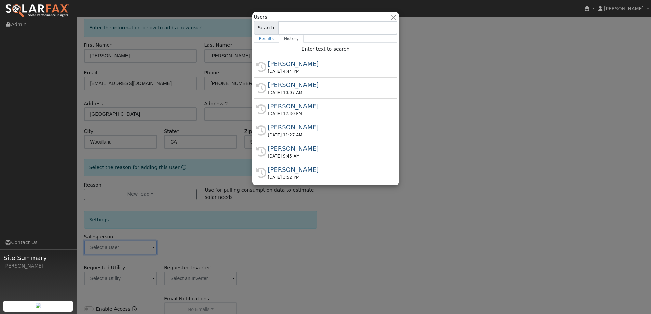 This screenshot has height=314, width=651. Describe the element at coordinates (291, 39) in the screenshot. I see `a: History` at that location.